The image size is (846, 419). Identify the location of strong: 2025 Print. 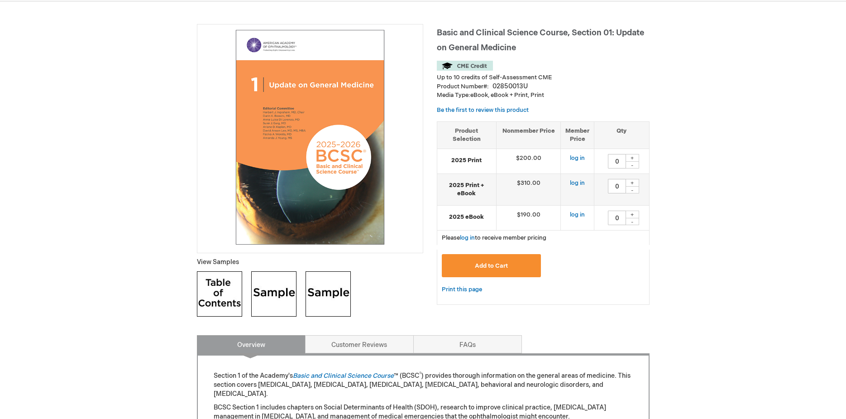
(466, 160).